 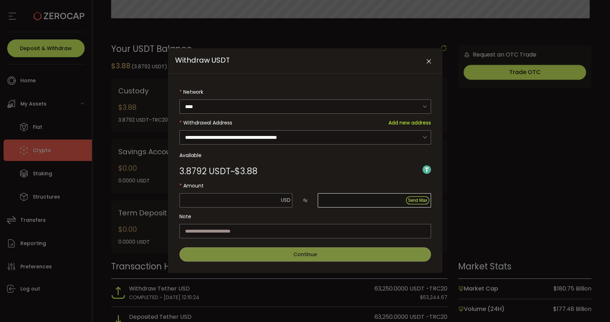 I want to click on button: Close, so click(x=429, y=62).